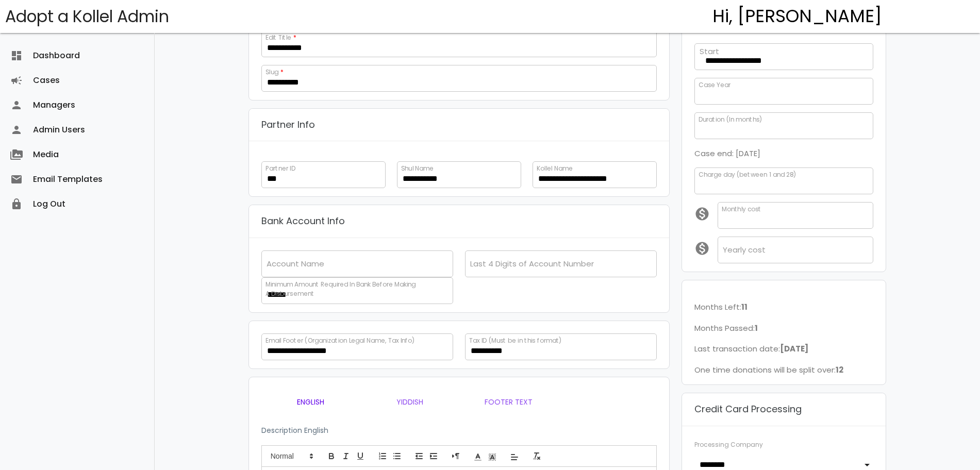 This screenshot has height=470, width=980. Describe the element at coordinates (744, 307) in the screenshot. I see `b: 11` at that location.